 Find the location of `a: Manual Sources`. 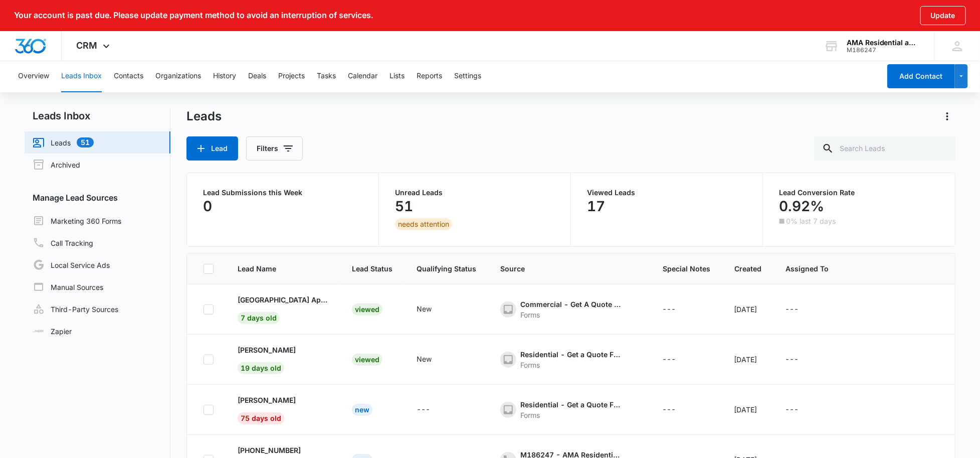

a: Manual Sources is located at coordinates (68, 287).